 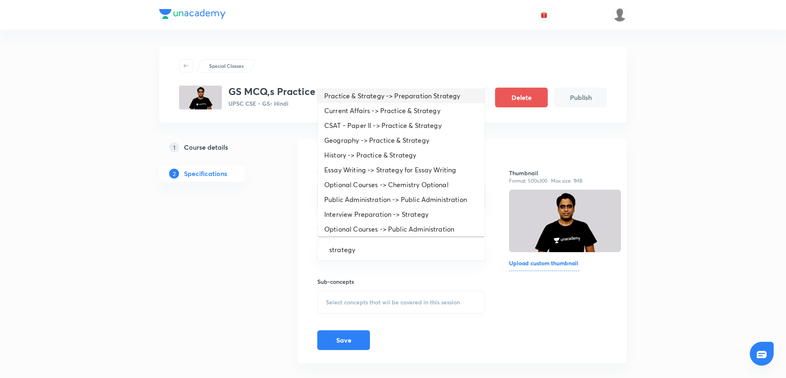 What do you see at coordinates (401, 249) in the screenshot?
I see `input: Search for topics` at bounding box center [401, 249].